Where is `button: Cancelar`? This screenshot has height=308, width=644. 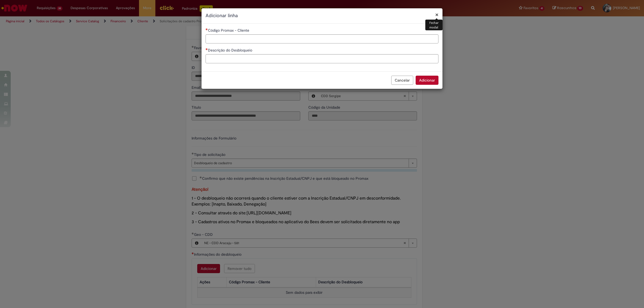
button: Cancelar is located at coordinates (402, 80).